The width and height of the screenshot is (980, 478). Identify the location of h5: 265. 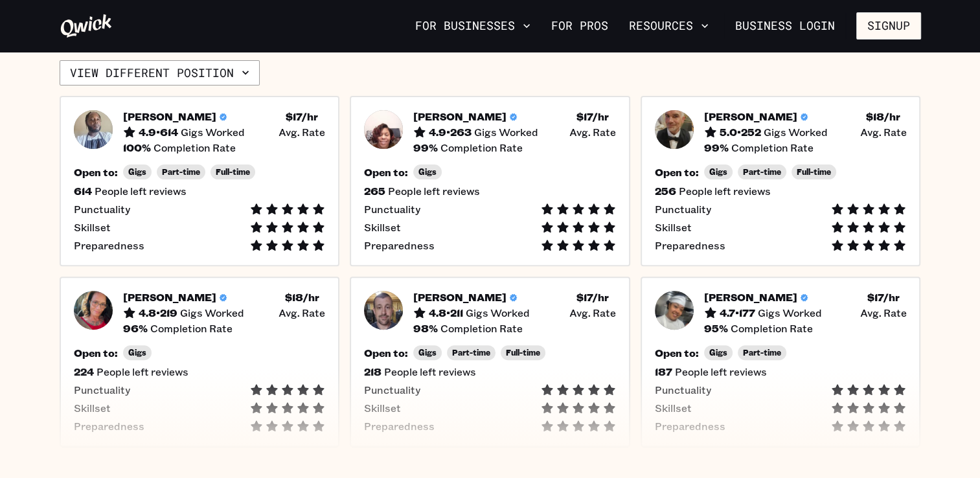
(374, 191).